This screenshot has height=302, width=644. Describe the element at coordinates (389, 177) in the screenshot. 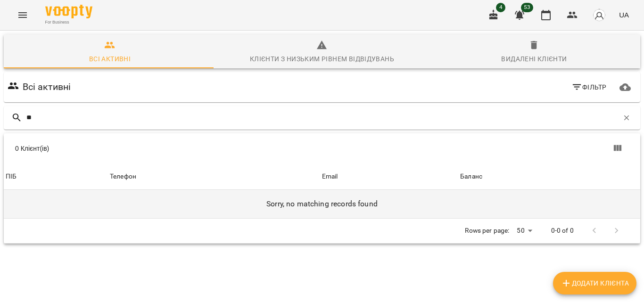

I see `span: Email` at that location.